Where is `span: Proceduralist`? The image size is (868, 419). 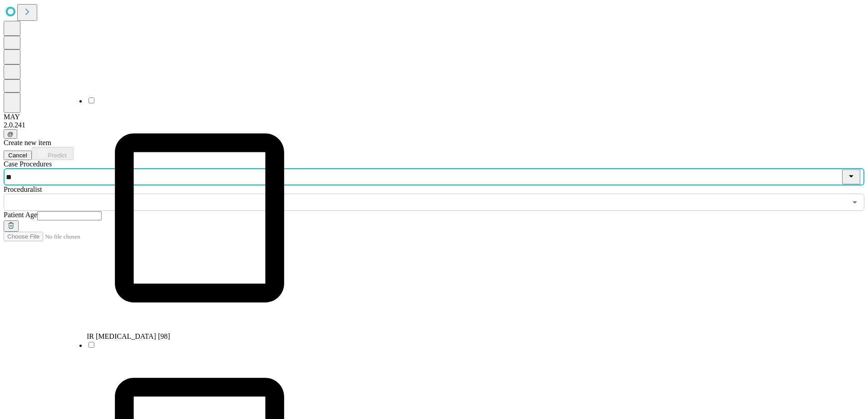 span: Proceduralist is located at coordinates (22, 189).